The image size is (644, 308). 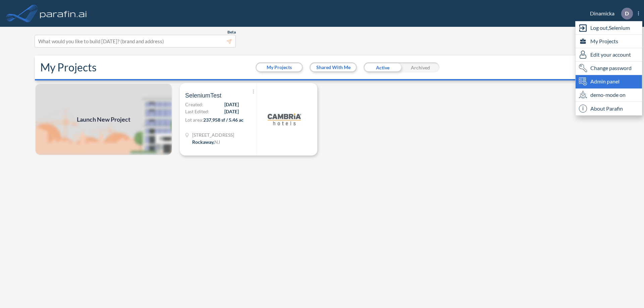 I want to click on span: demo-mode on, so click(x=608, y=95).